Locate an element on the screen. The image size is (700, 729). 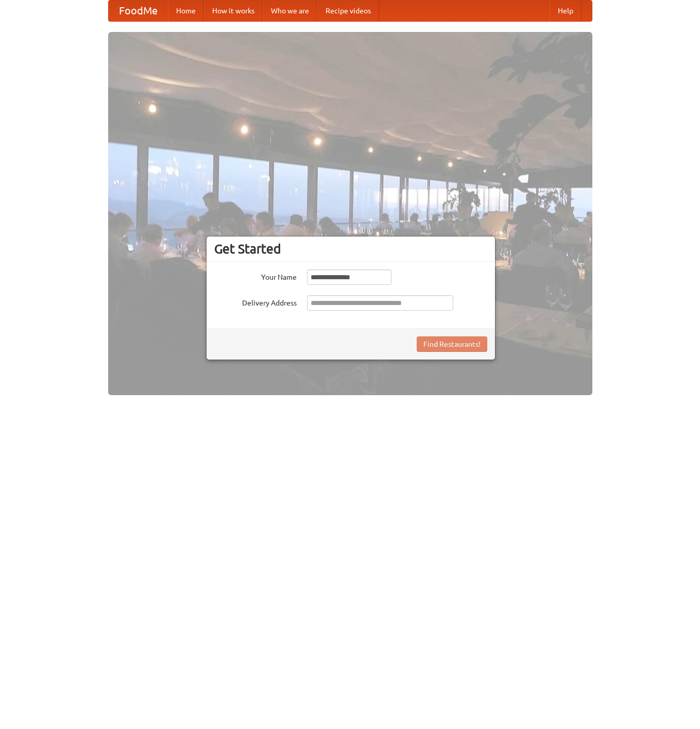
button: Find Restaurants! is located at coordinates (452, 344).